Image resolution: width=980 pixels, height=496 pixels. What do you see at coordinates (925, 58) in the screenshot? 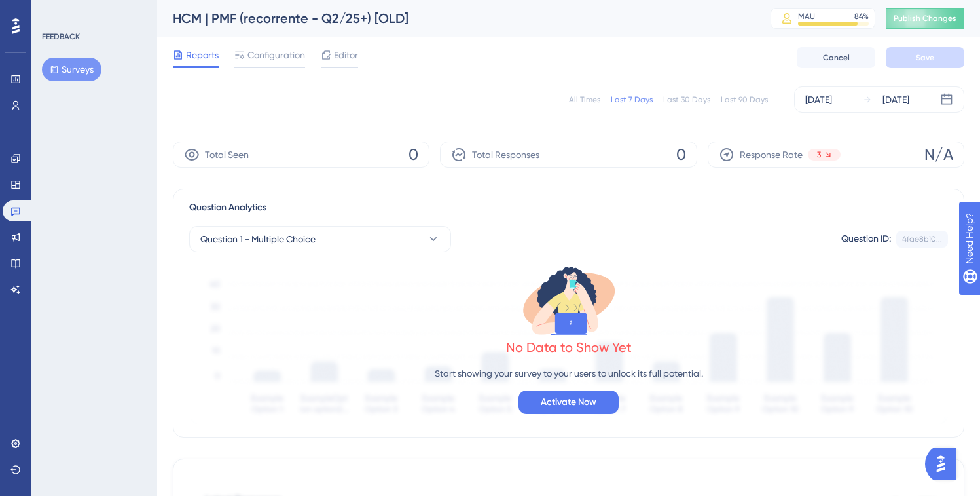
I see `span: Save` at bounding box center [925, 58].